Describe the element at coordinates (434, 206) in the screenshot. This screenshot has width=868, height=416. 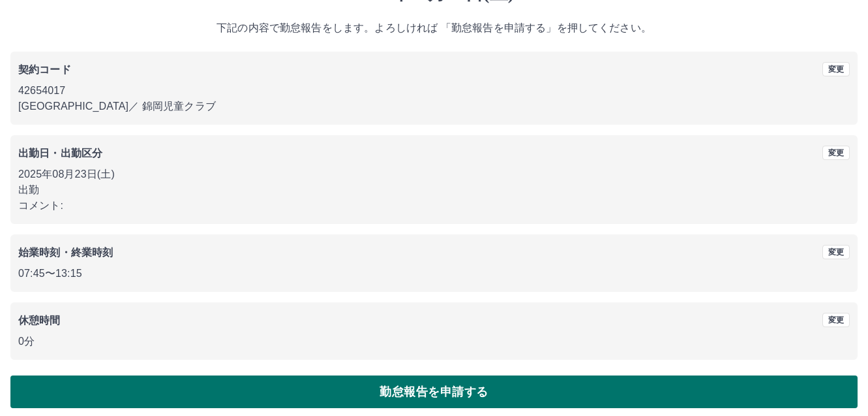
I see `p: コメント:` at that location.